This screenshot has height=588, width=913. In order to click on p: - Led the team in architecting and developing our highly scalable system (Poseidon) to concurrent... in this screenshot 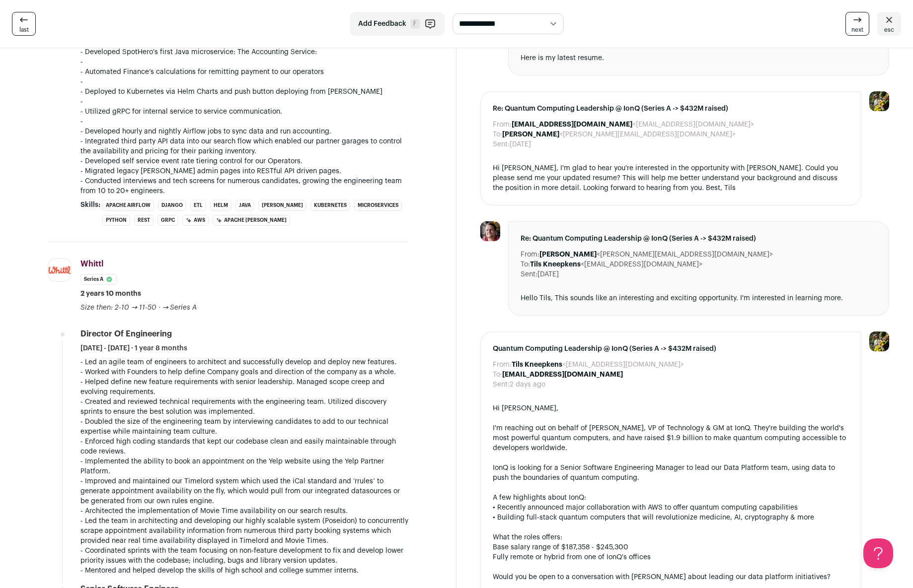, I will do `click(244, 531)`.